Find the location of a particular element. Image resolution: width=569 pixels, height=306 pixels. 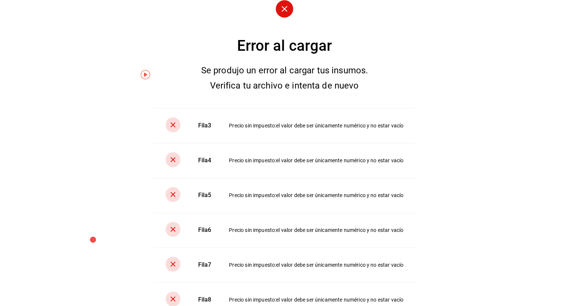

div: Se produjo un error al cargar tus insumos. Verifica tu archivo e intenta de nuevo is located at coordinates (284, 78).